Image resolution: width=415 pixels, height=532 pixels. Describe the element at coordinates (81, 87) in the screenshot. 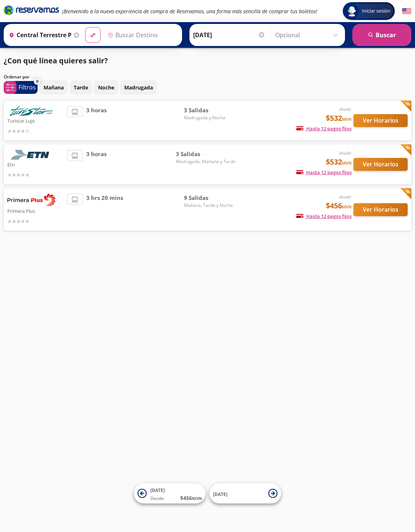

I see `button: Tarde` at that location.